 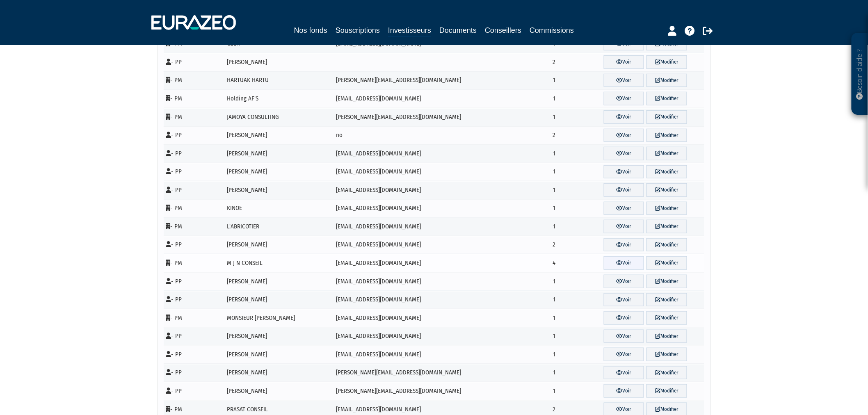 What do you see at coordinates (279, 263) in the screenshot?
I see `td: M J N CONSEIL` at bounding box center [279, 263].